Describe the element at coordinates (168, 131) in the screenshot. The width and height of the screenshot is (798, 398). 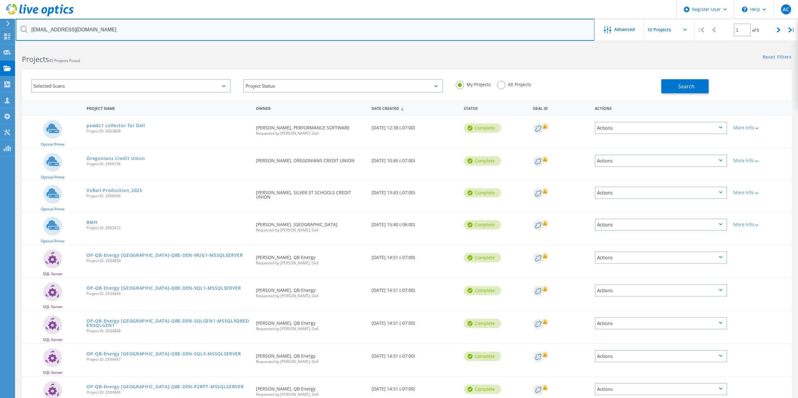
I see `span: Project ID: 3003808` at that location.